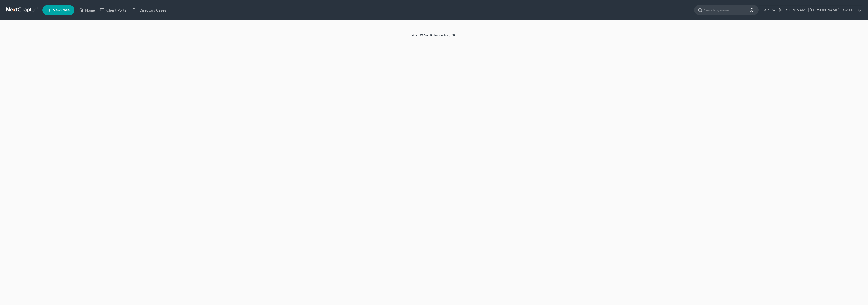 Image resolution: width=868 pixels, height=305 pixels. Describe the element at coordinates (767, 10) in the screenshot. I see `a: Help` at that location.